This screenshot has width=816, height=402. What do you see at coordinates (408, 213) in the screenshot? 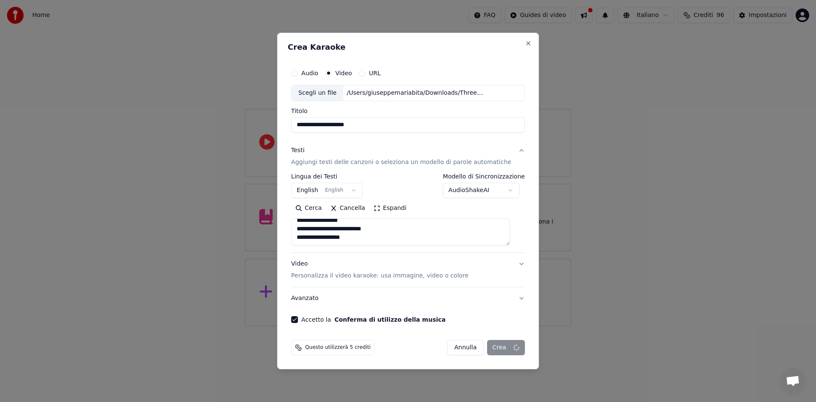
I see `div: TestiAggiungi testi delle canzoni o seleziona un modello di parole automatiche` at bounding box center [408, 213].